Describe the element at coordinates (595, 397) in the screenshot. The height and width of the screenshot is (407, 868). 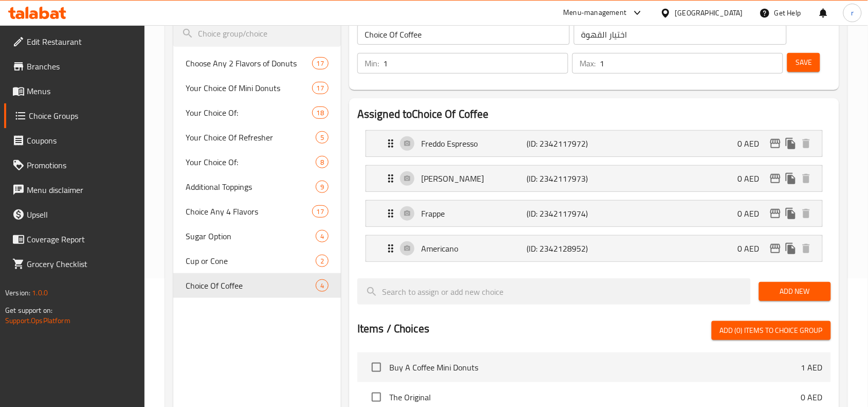
I see `span: The Original` at that location.